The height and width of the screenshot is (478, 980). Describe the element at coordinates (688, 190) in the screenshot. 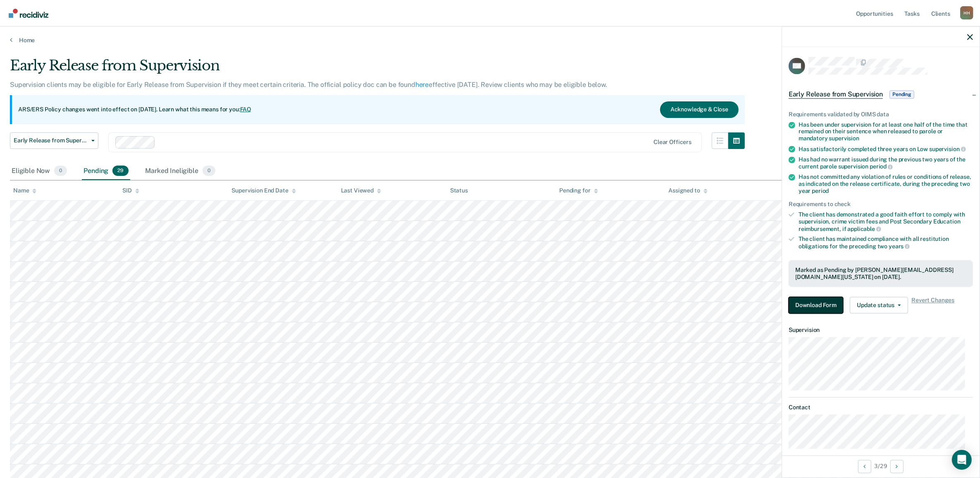

I see `div: Assigned to` at that location.